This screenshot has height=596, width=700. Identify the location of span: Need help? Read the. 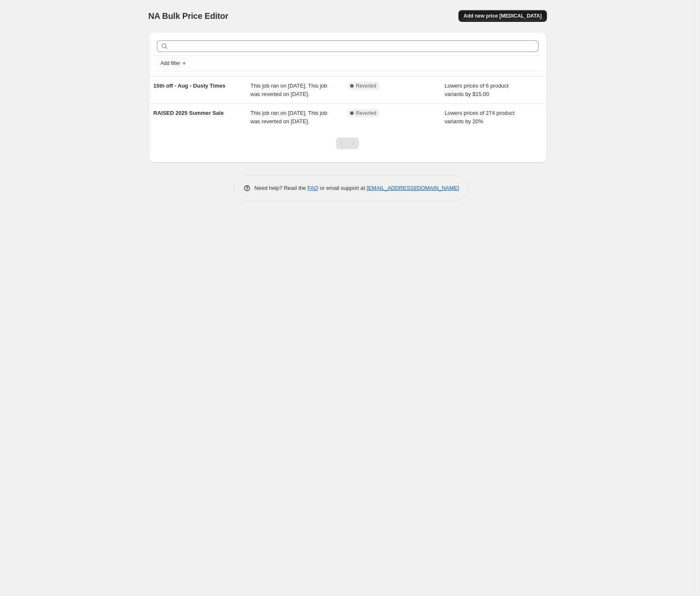
(281, 187).